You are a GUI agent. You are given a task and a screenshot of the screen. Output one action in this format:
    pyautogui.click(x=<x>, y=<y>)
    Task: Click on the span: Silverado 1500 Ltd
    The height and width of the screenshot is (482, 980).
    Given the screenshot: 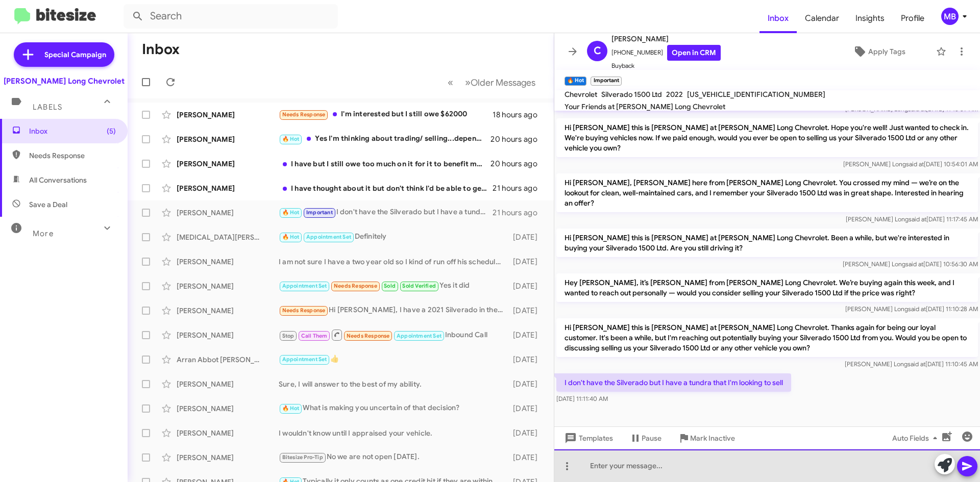 What is the action you would take?
    pyautogui.click(x=631, y=94)
    